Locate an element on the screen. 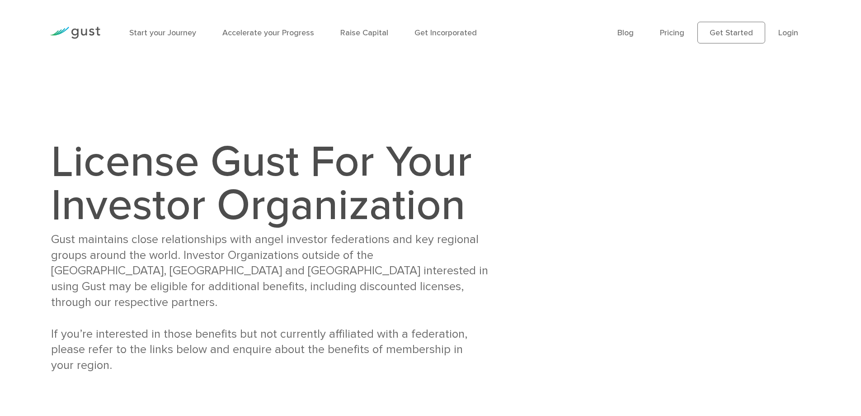 The height and width of the screenshot is (416, 861). a: Pricing is located at coordinates (672, 33).